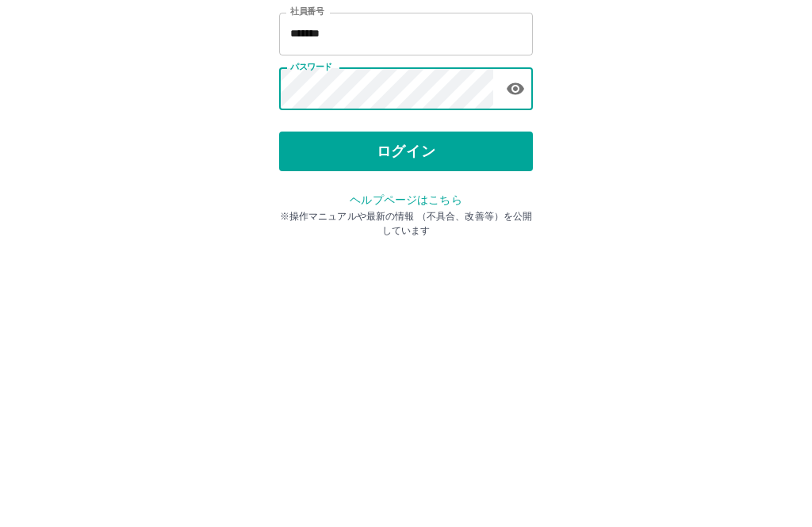 Image resolution: width=812 pixels, height=527 pixels. Describe the element at coordinates (406, 294) in the screenshot. I see `button: ログイン` at that location.